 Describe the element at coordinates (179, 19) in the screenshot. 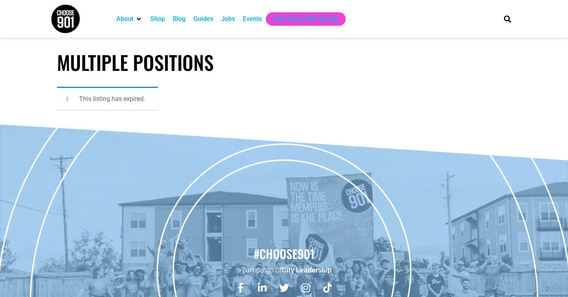

I see `div: Blog` at that location.